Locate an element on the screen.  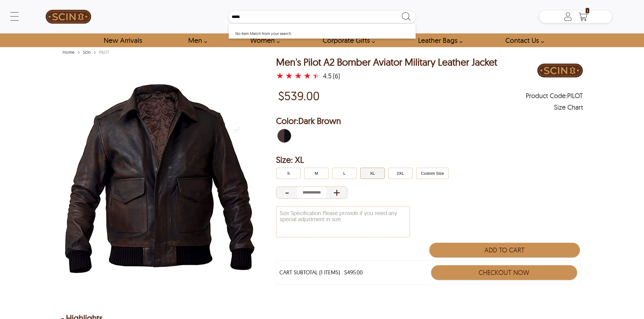
button: Click to select 2XL is located at coordinates (400, 173).